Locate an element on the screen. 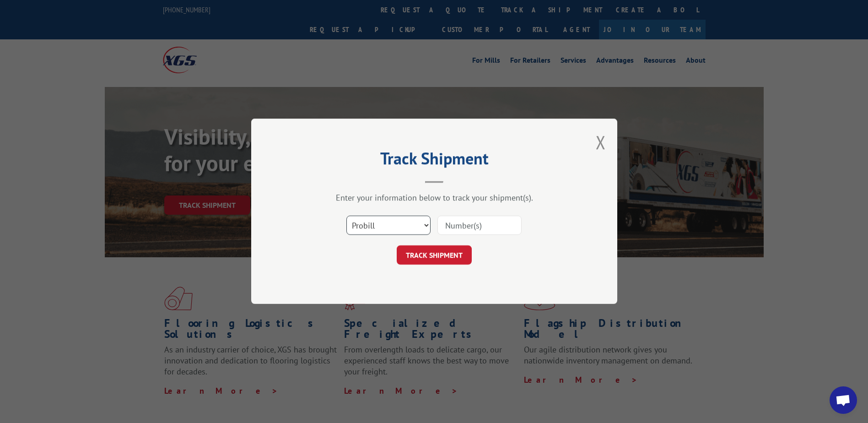 The width and height of the screenshot is (868, 423). div: Open chat is located at coordinates (843, 400).